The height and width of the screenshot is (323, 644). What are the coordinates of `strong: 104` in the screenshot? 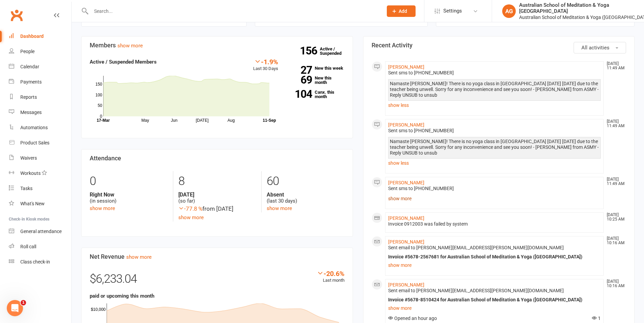 It's located at (300, 94).